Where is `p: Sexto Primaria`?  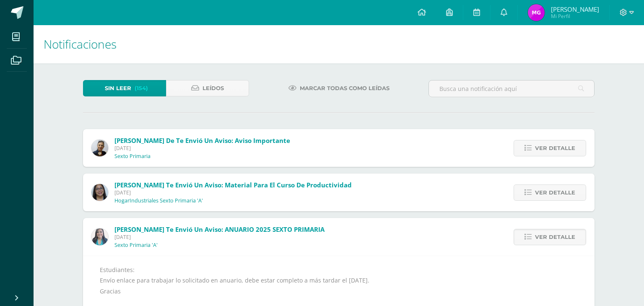
p: Sexto Primaria is located at coordinates (132, 156).